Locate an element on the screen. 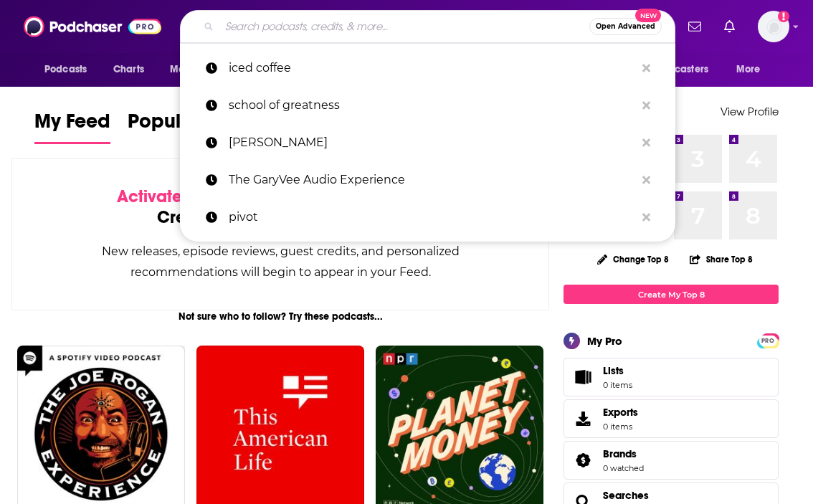  span: Popular Feed is located at coordinates (189, 125).